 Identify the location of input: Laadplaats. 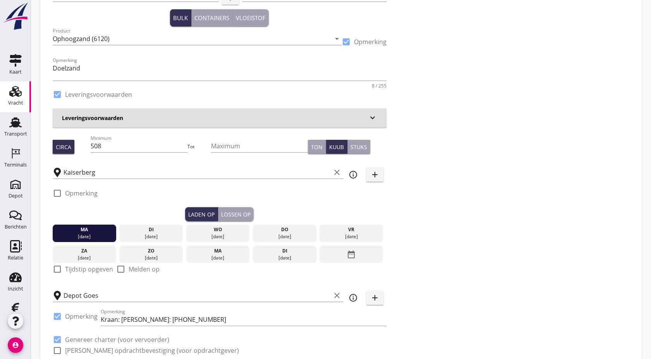
(197, 172).